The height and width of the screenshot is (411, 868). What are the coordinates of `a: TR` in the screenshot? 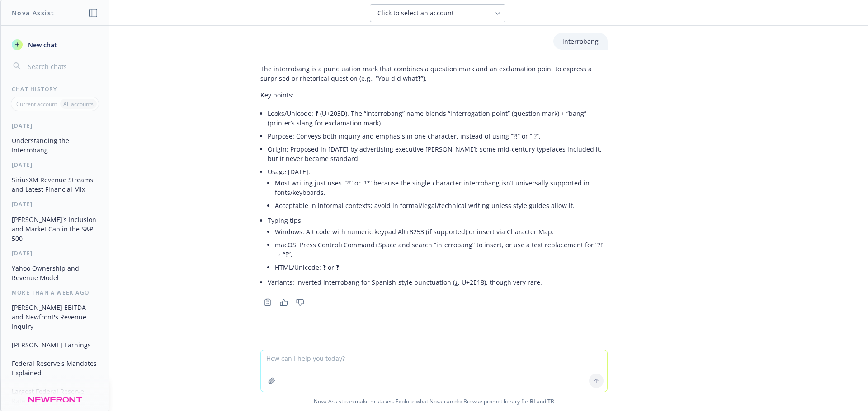 It's located at (551, 402).